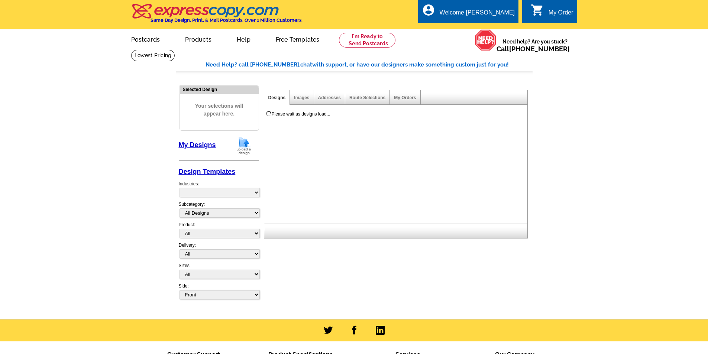  I want to click on span: Your selections will appear here., so click(219, 110).